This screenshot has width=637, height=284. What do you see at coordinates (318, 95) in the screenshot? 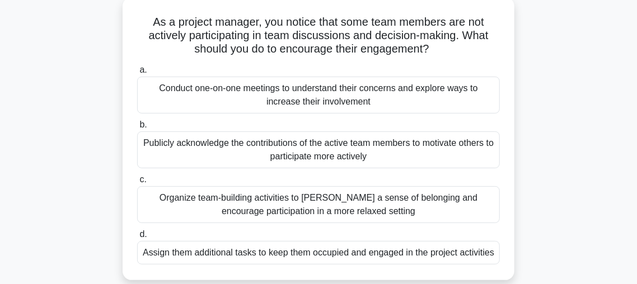
I see `div: Conduct one-on-one meetings to understand their concerns and explore ways to increase their invol...` at bounding box center [318, 95].